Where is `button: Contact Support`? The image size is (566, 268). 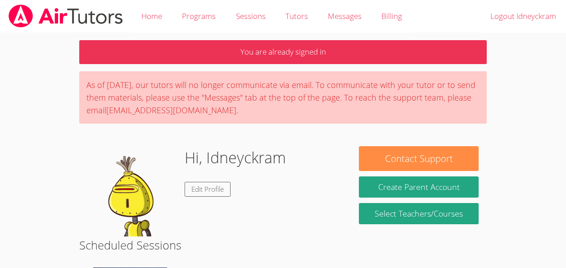
button: Contact Support is located at coordinates (418, 158).